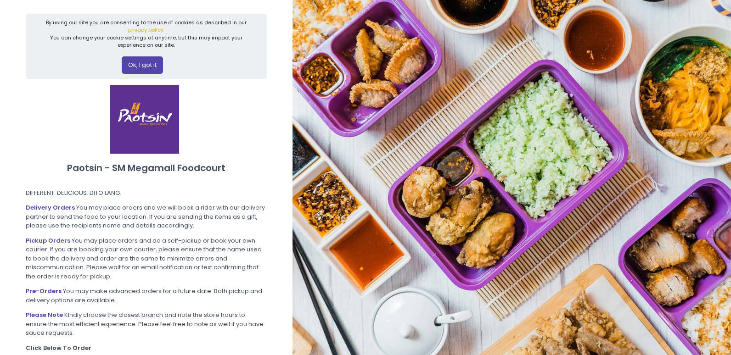 The image size is (731, 355). Describe the element at coordinates (145, 119) in the screenshot. I see `img: Paotsin Asian Specialties` at that location.